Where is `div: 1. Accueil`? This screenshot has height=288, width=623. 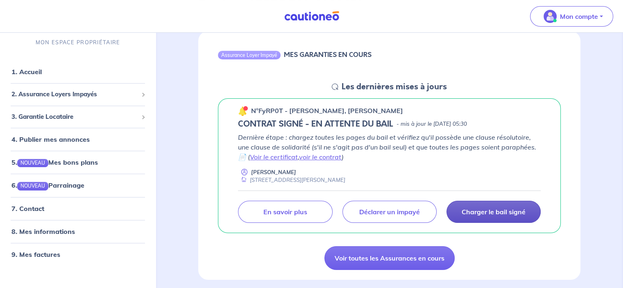
div: 1. Accueil is located at coordinates (78, 72).